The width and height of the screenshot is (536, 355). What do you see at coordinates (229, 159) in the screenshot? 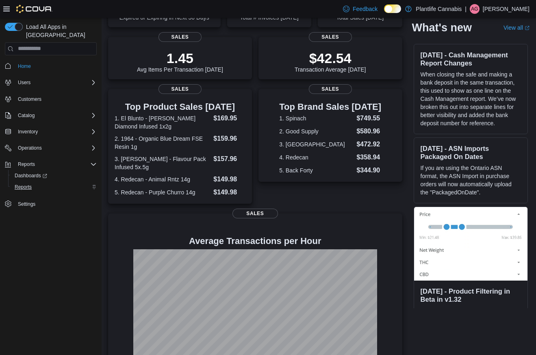
I see `dd: $157.96` at bounding box center [229, 159].